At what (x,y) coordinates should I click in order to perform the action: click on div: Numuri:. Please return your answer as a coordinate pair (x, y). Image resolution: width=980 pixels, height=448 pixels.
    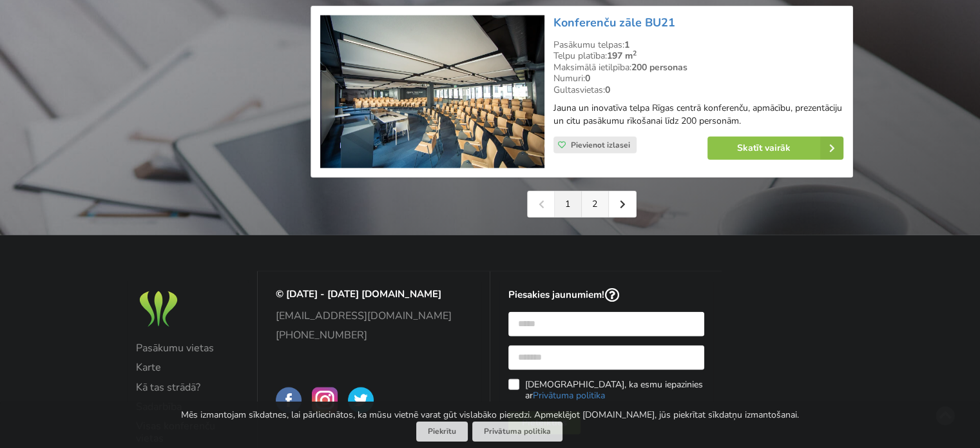
    Looking at the image, I should click on (698, 79).